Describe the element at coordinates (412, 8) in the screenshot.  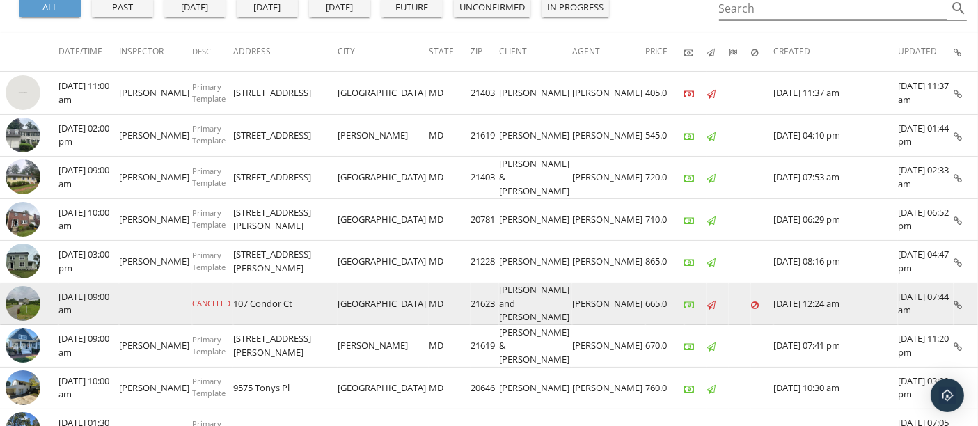
I see `div: future` at that location.